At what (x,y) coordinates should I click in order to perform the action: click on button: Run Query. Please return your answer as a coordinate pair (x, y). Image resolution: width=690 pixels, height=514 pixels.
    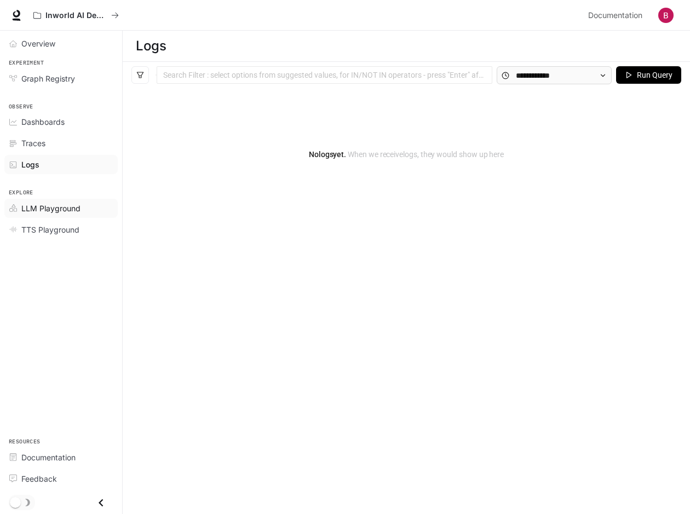
    Looking at the image, I should click on (648, 75).